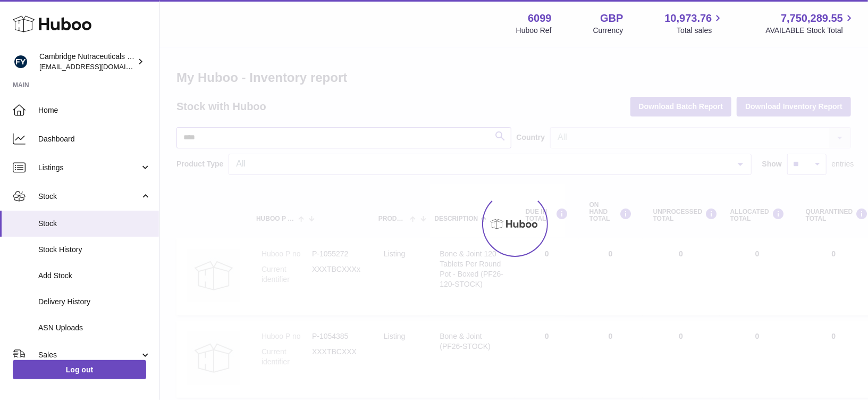 The image size is (868, 400). I want to click on strong: 6099, so click(540, 18).